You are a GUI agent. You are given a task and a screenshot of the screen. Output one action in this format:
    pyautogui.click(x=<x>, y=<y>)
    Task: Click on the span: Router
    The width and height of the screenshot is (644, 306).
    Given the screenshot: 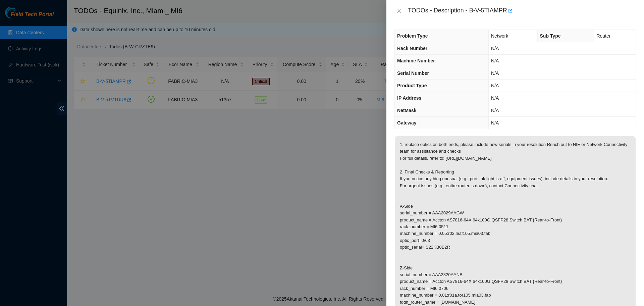 What is the action you would take?
    pyautogui.click(x=603, y=36)
    